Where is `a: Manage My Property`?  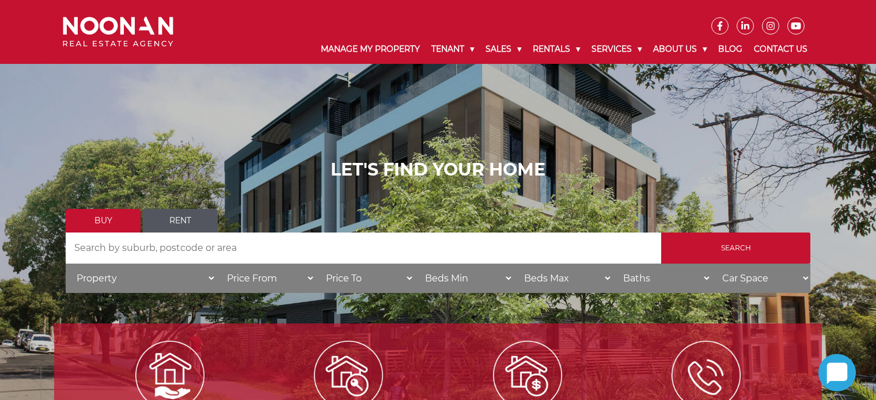 a: Manage My Property is located at coordinates (370, 49).